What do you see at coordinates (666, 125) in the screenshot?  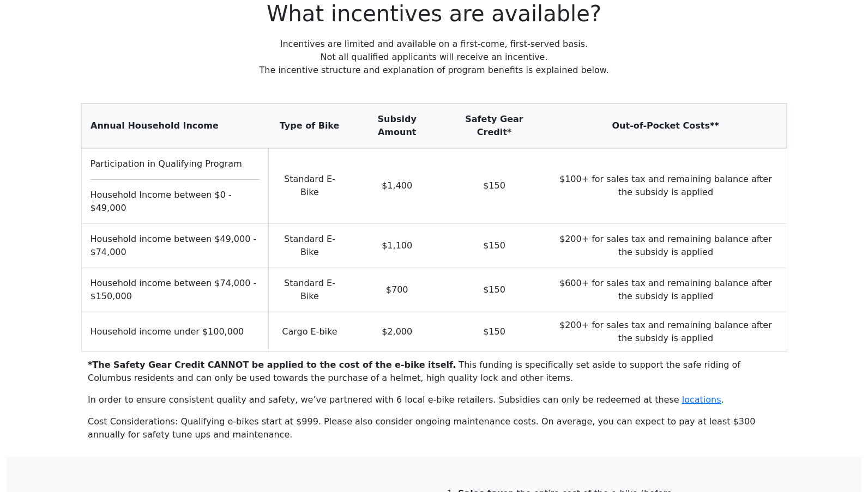 I see `td: Out-of-Pocket Costs**` at bounding box center [666, 125].